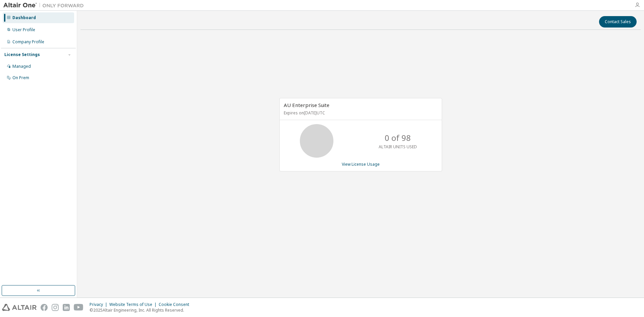 This screenshot has width=644, height=317. Describe the element at coordinates (361, 164) in the screenshot. I see `a: View License Usage` at that location.